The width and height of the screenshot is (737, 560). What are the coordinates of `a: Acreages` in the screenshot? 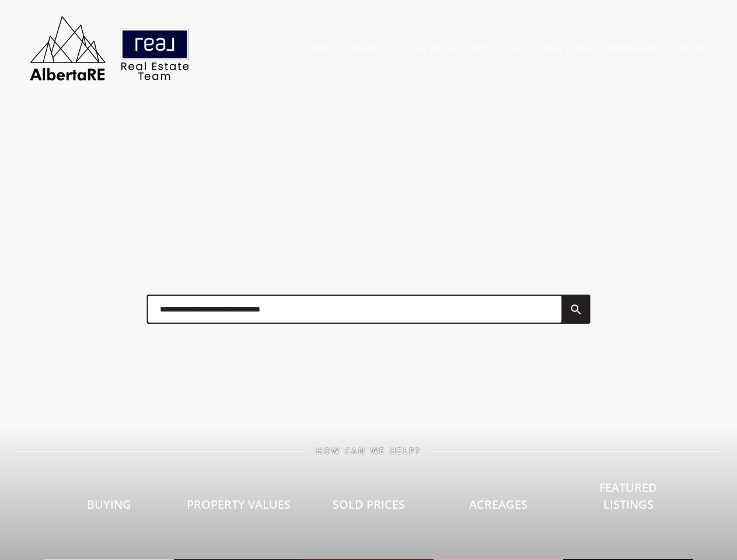 It's located at (498, 508).